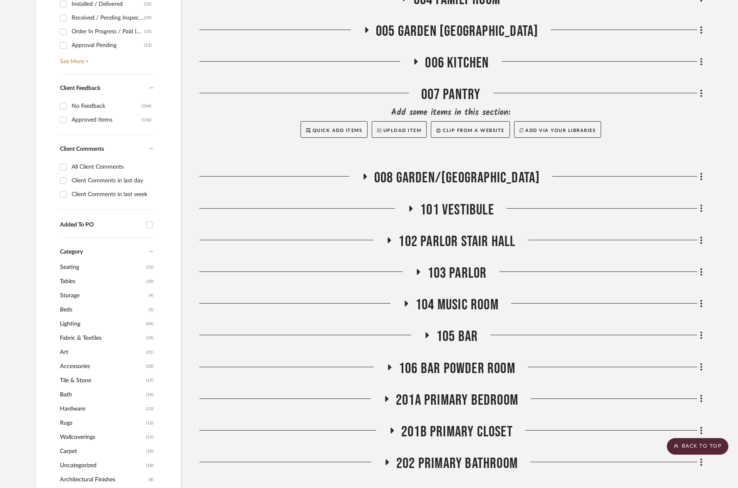 This screenshot has width=738, height=488. Describe the element at coordinates (102, 366) in the screenshot. I see `span: Accessories` at that location.